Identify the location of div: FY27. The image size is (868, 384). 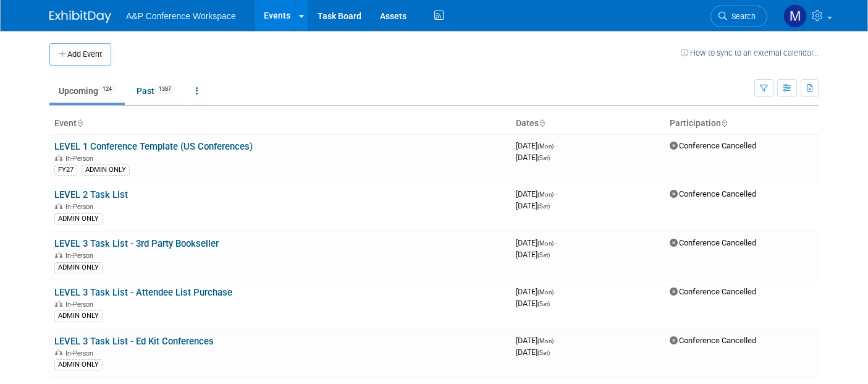
(66, 170).